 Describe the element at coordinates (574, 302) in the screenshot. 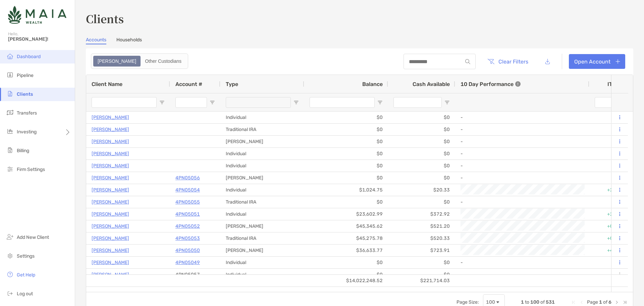

I see `div: First Page` at that location.